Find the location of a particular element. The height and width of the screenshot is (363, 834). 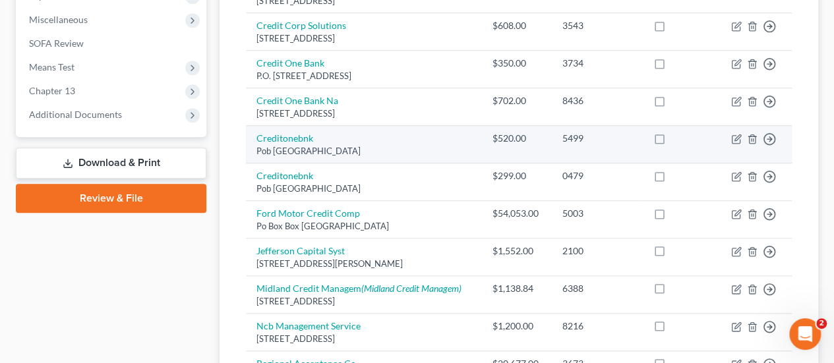

span: Additional Documents is located at coordinates (75, 114).